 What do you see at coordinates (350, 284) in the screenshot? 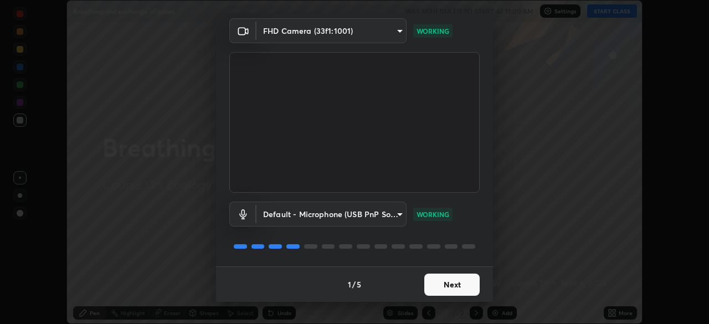
I see `h4: 1` at bounding box center [350, 284].